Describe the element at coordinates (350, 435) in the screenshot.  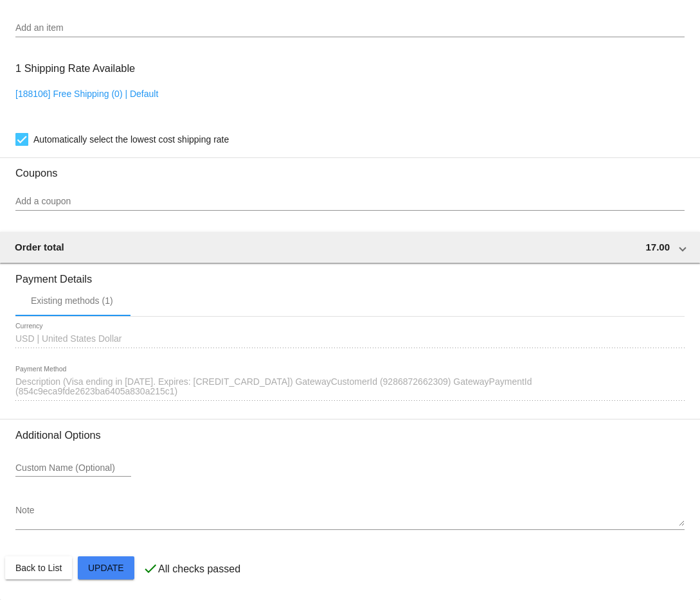
I see `h3: Additional Options` at that location.